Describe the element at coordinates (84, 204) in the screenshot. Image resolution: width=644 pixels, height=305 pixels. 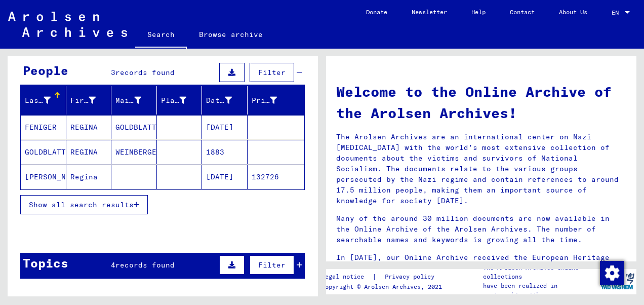
I see `button: Show all search results` at that location.